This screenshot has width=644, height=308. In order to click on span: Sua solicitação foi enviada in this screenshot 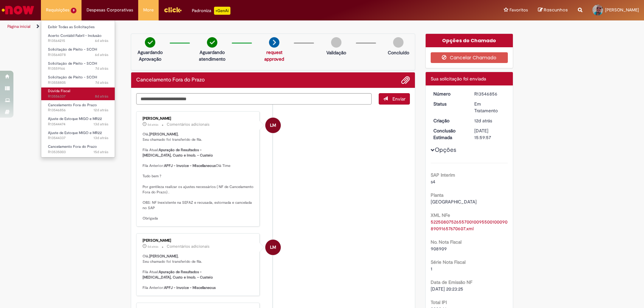, I will do `click(458, 79)`.